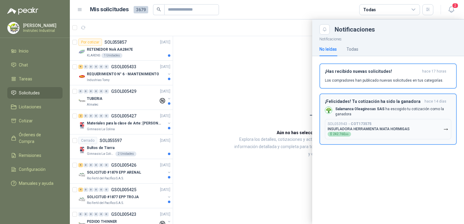  Describe the element at coordinates (35, 51) in the screenshot. I see `a: Inicio` at that location.